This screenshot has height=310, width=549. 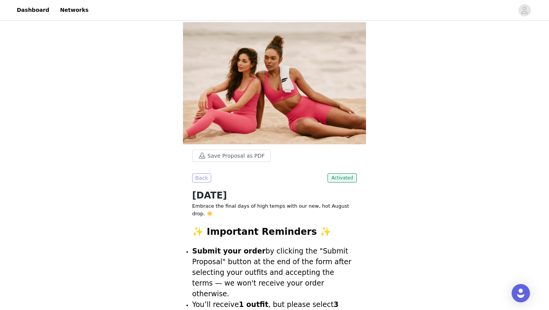 What do you see at coordinates (275, 83) in the screenshot?
I see `img: campaign image` at bounding box center [275, 83].